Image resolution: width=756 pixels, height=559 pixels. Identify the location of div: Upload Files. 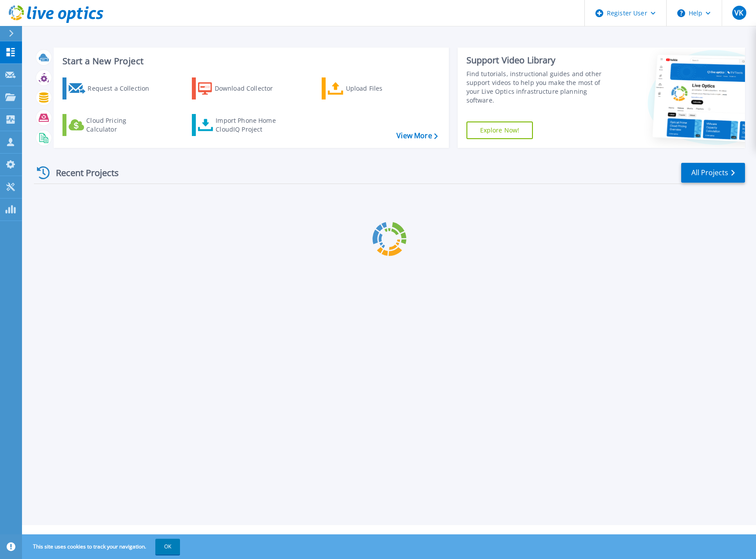
(381, 88).